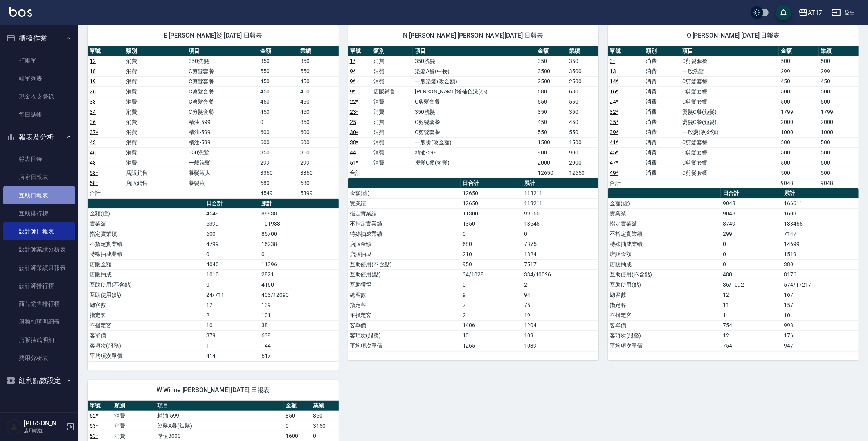  Describe the element at coordinates (560, 224) in the screenshot. I see `td: 13645` at that location.